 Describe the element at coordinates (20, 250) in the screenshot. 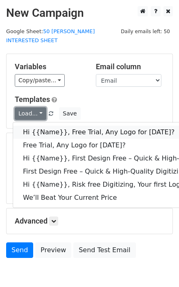

I see `a: Send` at that location.